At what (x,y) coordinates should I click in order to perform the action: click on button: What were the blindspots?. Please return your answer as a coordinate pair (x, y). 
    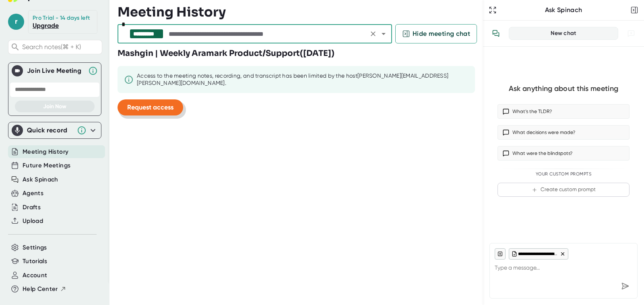
    Looking at the image, I should click on (564, 153).